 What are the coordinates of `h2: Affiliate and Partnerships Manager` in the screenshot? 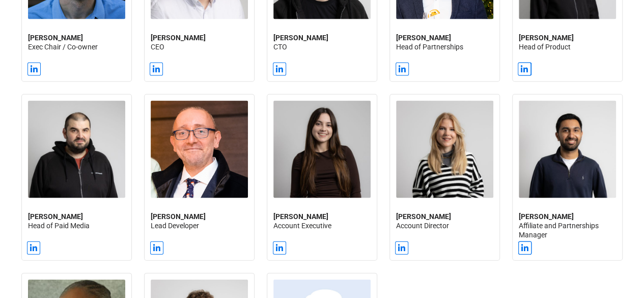 It's located at (567, 226).